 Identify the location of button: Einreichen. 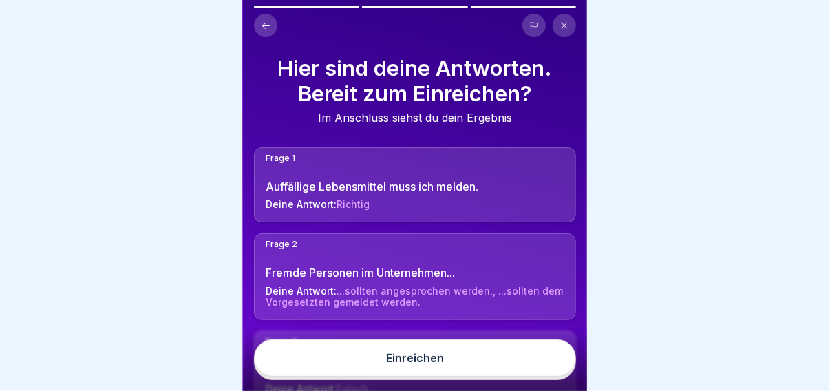
(415, 358).